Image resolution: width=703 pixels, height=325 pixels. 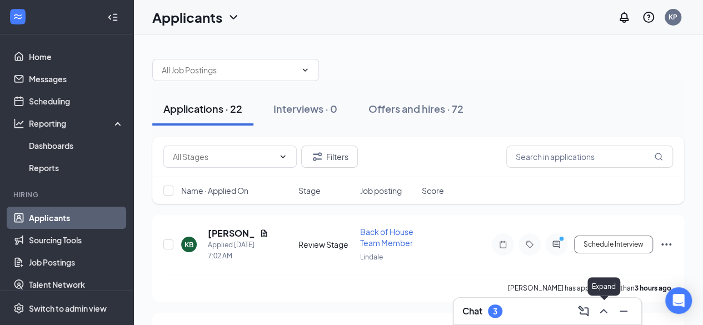 What do you see at coordinates (67, 194) in the screenshot?
I see `div: Hiring` at bounding box center [67, 194].